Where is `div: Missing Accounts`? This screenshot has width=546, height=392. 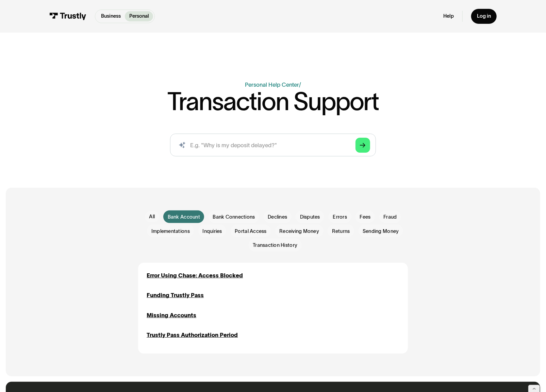 div: Missing Accounts is located at coordinates (171, 315).